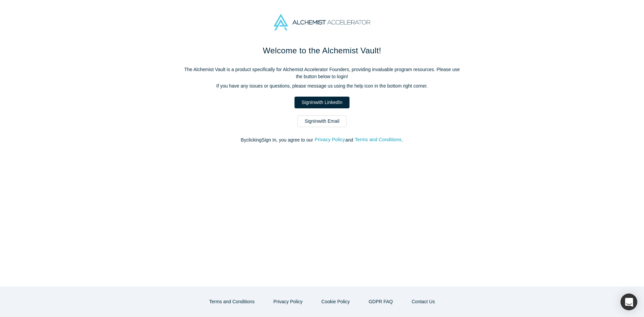 The height and width of the screenshot is (317, 644). I want to click on button: Contact Us, so click(423, 301).